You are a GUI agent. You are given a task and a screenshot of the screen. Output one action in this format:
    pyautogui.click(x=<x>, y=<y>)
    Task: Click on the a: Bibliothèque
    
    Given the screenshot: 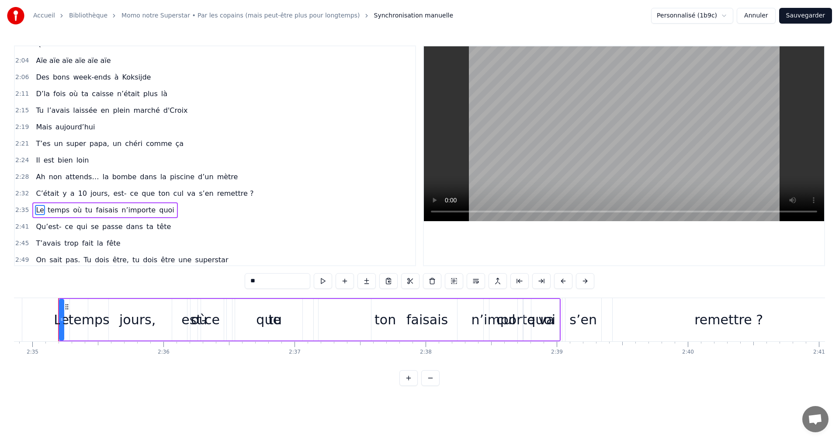 What is the action you would take?
    pyautogui.click(x=88, y=16)
    